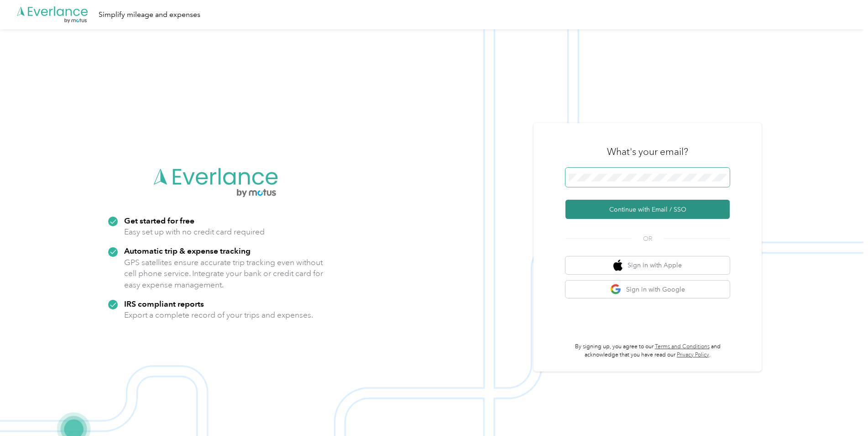 The height and width of the screenshot is (436, 868). Describe the element at coordinates (618, 265) in the screenshot. I see `img: apple logo` at that location.